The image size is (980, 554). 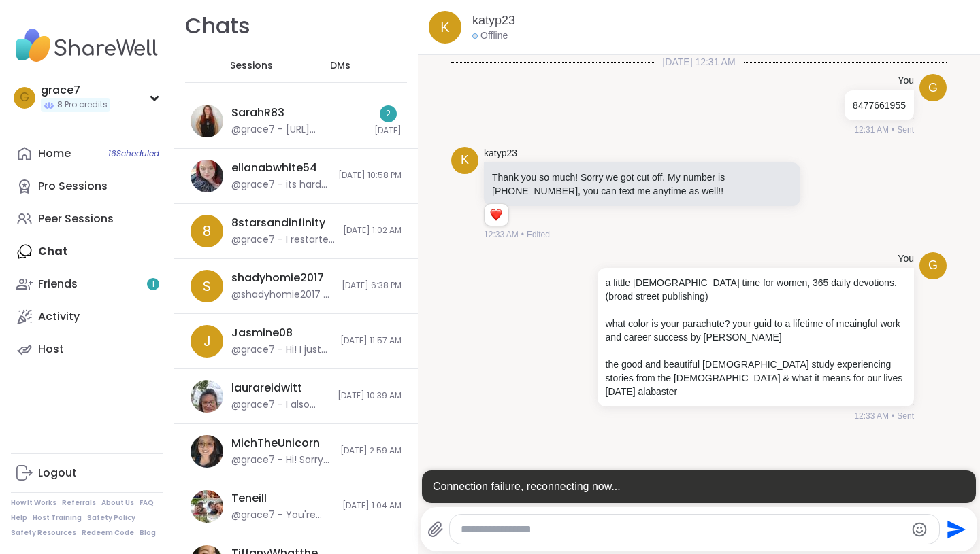 What do you see at coordinates (879, 106) in the screenshot?
I see `p: 8477661955` at bounding box center [879, 106].